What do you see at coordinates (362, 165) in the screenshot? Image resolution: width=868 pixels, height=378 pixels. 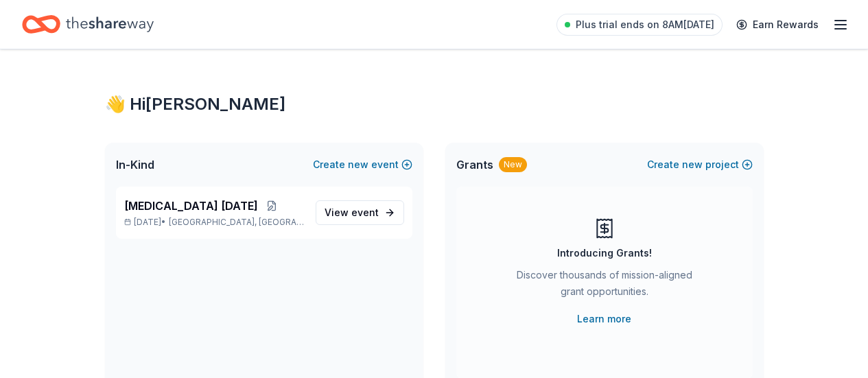 I see `button: Createnewevent` at bounding box center [362, 165].